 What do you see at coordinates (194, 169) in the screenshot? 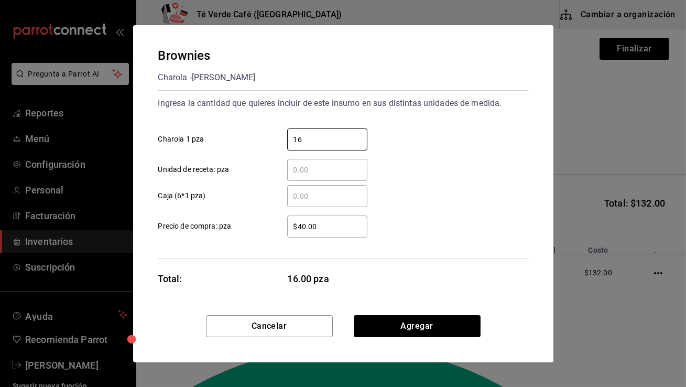
I see `span: Unidad de receta: pza` at bounding box center [194, 169].